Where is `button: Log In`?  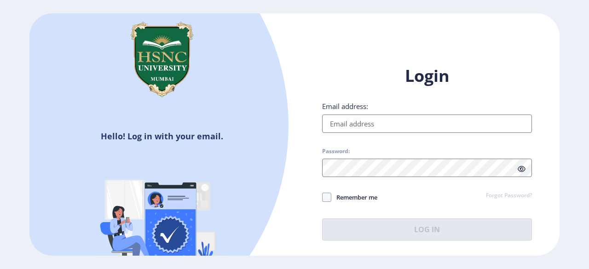
button: Log In is located at coordinates (427, 230).